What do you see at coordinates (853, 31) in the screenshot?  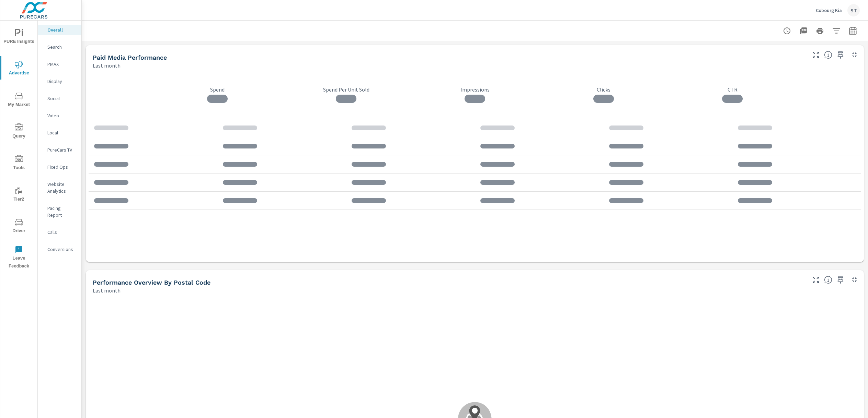 I see `button: Select Date Range` at bounding box center [853, 31].